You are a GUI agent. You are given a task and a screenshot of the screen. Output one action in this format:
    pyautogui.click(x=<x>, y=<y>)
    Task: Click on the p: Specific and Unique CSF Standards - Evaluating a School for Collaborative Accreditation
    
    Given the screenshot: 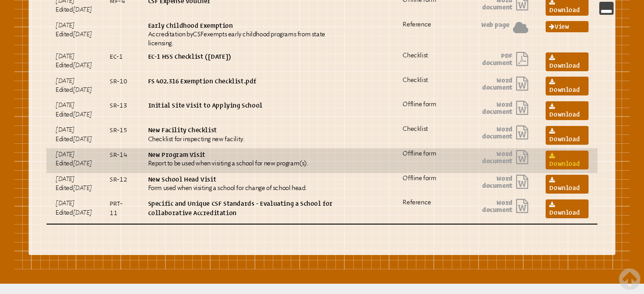 What is the action you would take?
    pyautogui.click(x=243, y=208)
    